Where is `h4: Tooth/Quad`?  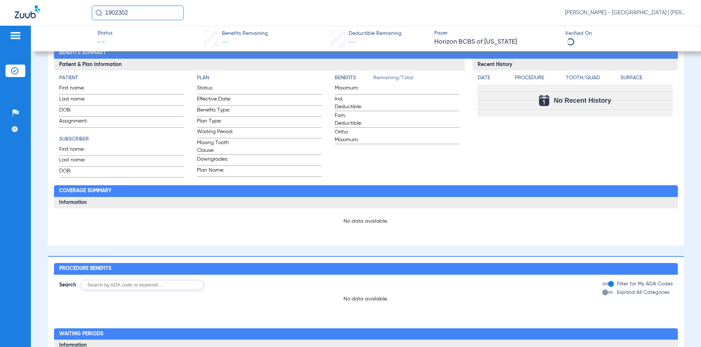
h4: Tooth/Quad is located at coordinates (592, 78).